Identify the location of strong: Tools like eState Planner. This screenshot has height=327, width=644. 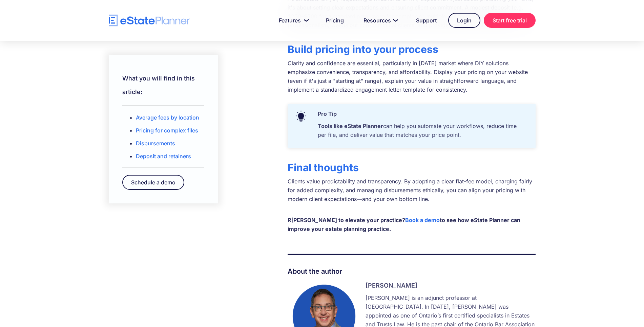
(350, 126).